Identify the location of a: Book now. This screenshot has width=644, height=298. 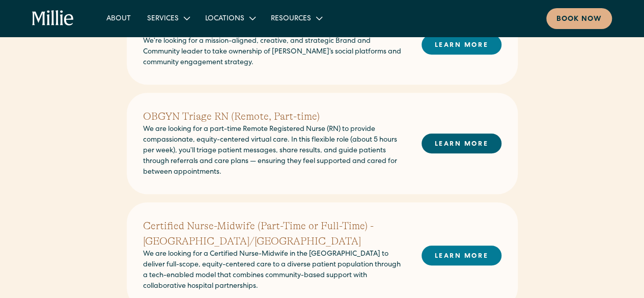
(579, 18).